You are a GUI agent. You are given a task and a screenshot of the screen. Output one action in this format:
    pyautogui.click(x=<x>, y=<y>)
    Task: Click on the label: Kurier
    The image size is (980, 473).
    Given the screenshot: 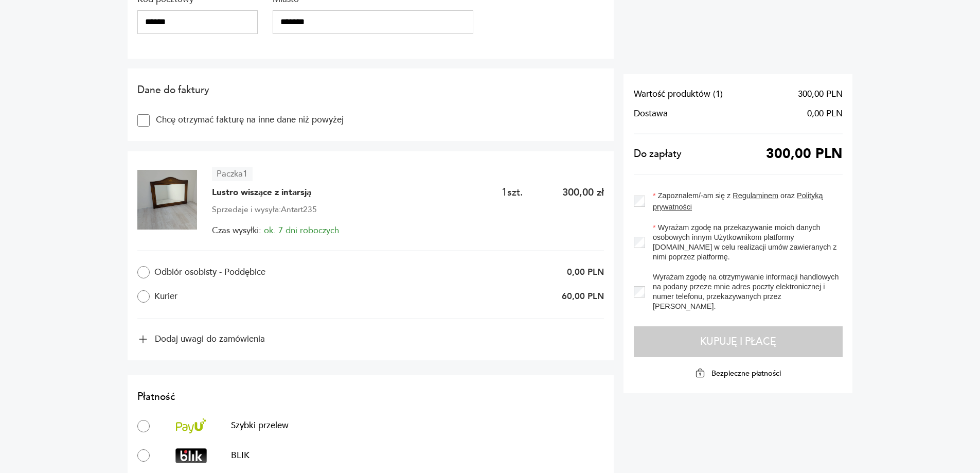 What is the action you would take?
    pyautogui.click(x=237, y=296)
    